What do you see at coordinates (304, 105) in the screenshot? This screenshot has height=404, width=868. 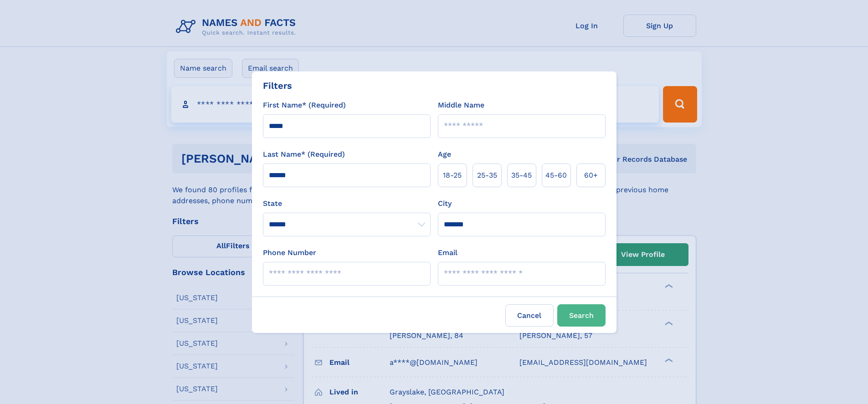 I see `label: First Name* (Required)` at bounding box center [304, 105].